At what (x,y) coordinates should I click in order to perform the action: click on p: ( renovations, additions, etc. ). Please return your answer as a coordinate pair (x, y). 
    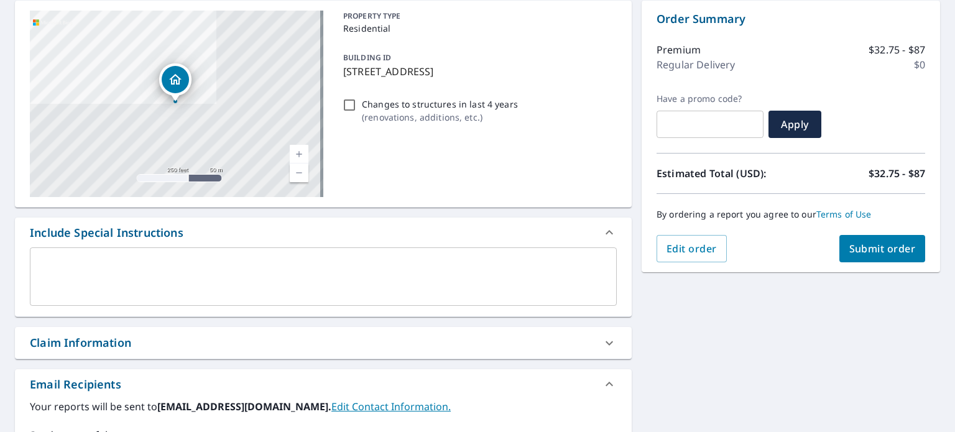
    Looking at the image, I should click on (439, 117).